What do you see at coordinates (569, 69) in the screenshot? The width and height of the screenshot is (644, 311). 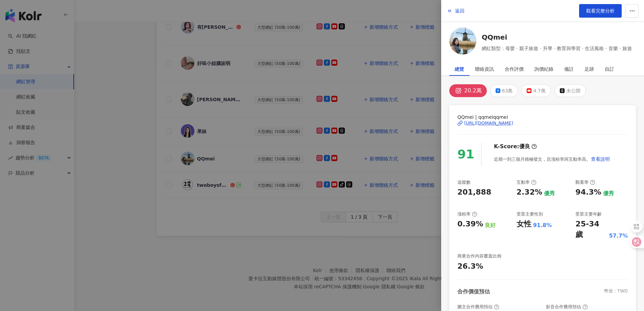 I see `div: 備註` at bounding box center [569, 69].